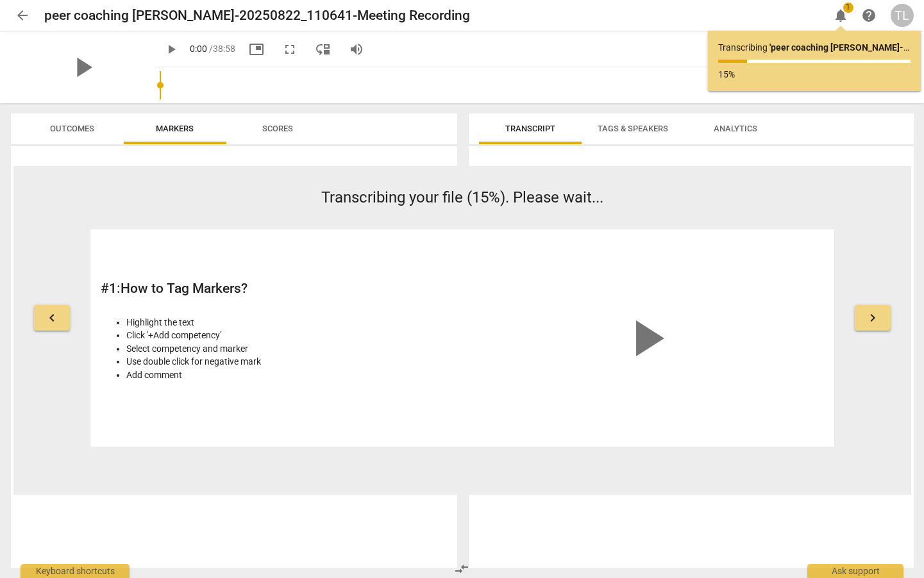 This screenshot has width=924, height=578. What do you see at coordinates (357, 49) in the screenshot?
I see `button: Volume` at bounding box center [357, 49].